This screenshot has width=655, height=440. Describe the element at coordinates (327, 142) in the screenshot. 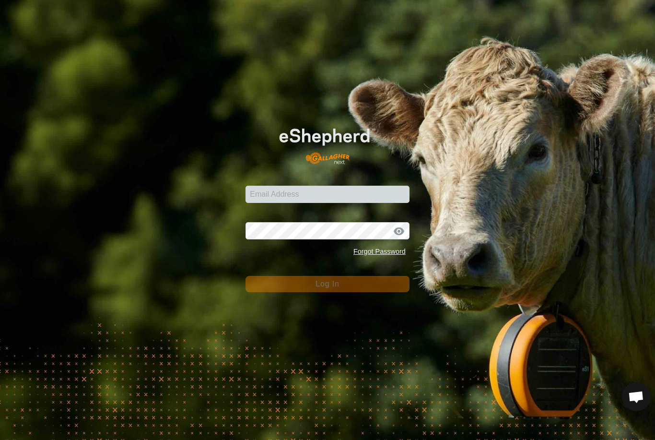

I see `img: E-shepherd Logo` at that location.